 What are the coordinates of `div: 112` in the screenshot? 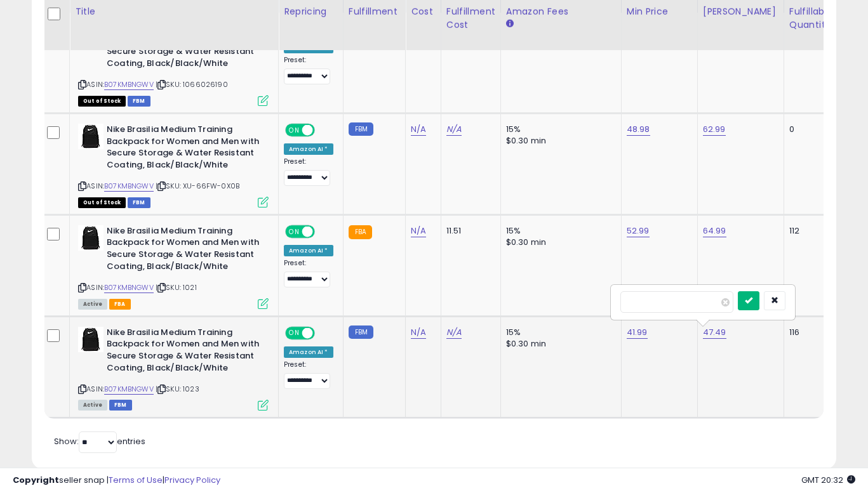 It's located at (809, 231).